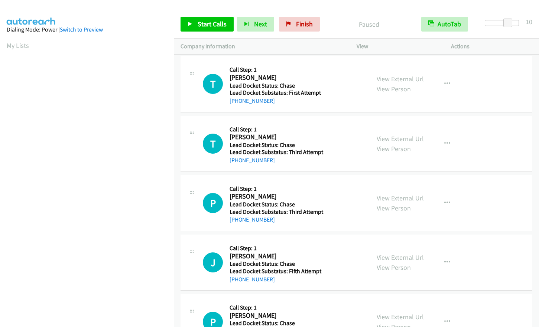  Describe the element at coordinates (529, 22) in the screenshot. I see `div: 10` at that location.